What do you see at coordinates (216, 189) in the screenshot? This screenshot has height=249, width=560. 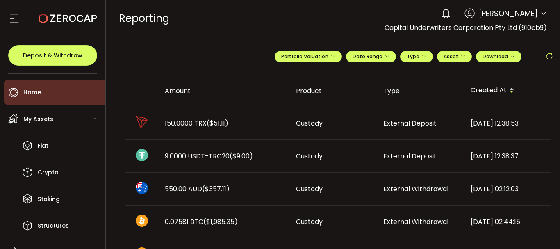 I see `span: ($357.11)` at bounding box center [216, 189].